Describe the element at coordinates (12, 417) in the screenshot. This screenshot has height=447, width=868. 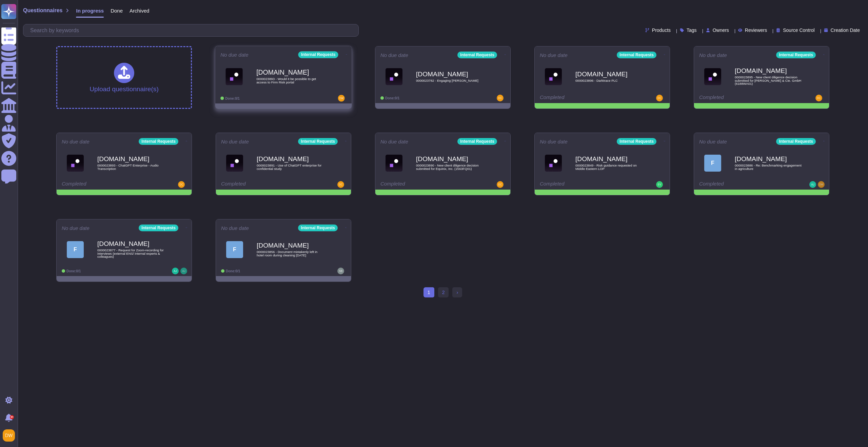
I see `div: 9+` at that location.